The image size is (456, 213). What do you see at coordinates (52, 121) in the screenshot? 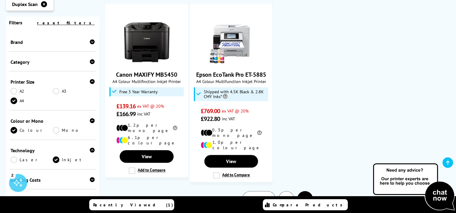
I see `div: Colour or Mono` at bounding box center [52, 121].